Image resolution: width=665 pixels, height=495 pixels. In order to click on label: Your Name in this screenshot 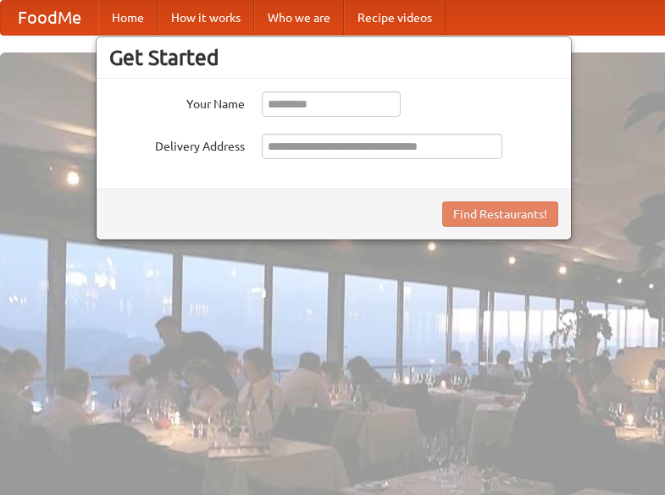, I will do `click(177, 102)`.